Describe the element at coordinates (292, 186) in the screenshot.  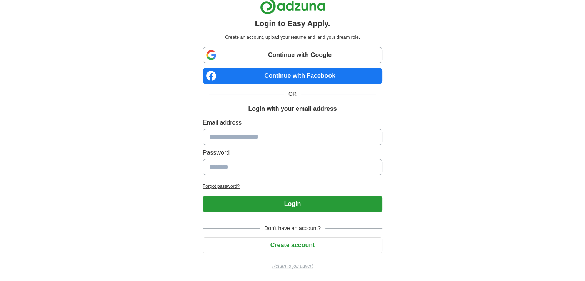
I see `a: Forgot password?` at that location.